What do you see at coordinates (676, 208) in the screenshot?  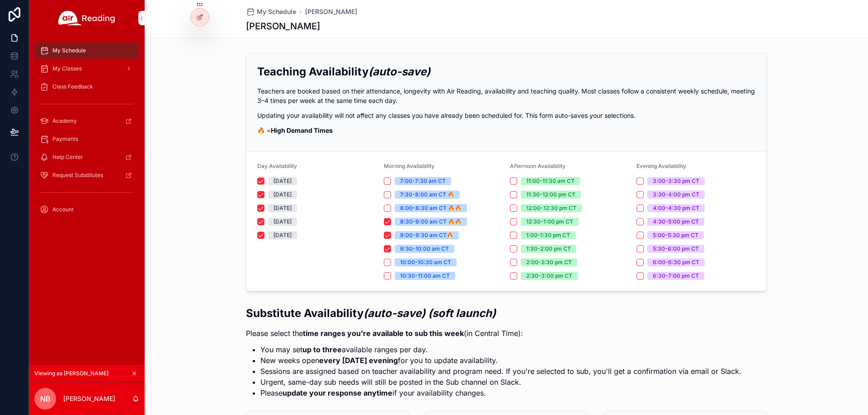 I see `div: 4:00-4:30 pm CT` at bounding box center [676, 208].